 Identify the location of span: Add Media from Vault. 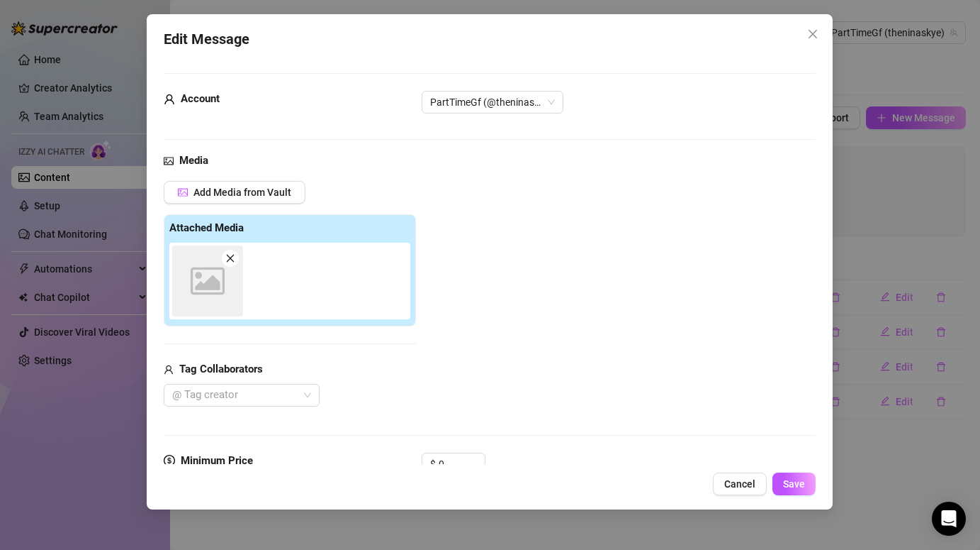
(243, 192).